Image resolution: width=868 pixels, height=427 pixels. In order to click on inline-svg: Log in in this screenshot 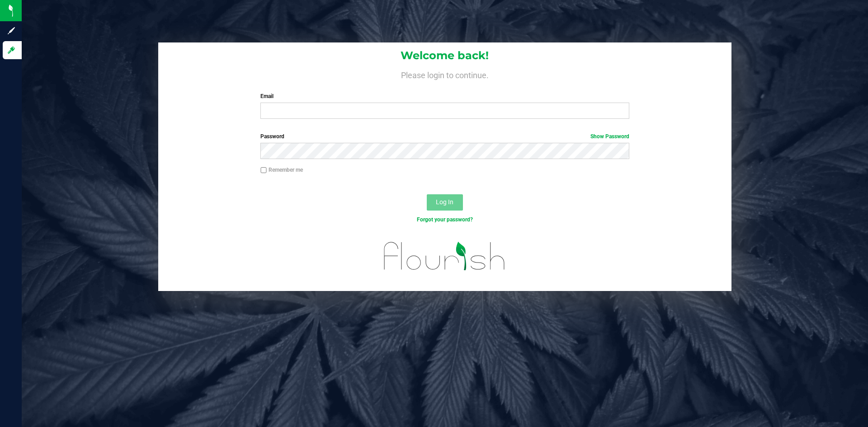, I will do `click(11, 50)`.